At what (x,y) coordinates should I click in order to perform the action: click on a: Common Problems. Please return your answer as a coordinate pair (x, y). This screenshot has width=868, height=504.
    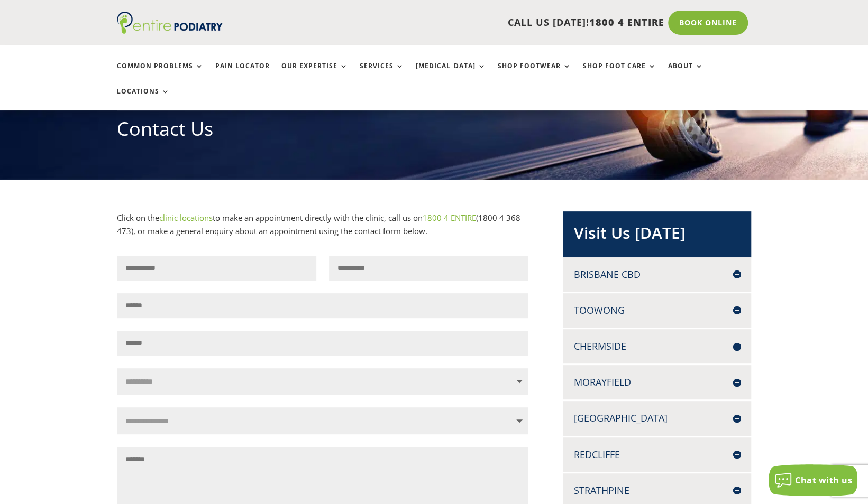
    Looking at the image, I should click on (160, 74).